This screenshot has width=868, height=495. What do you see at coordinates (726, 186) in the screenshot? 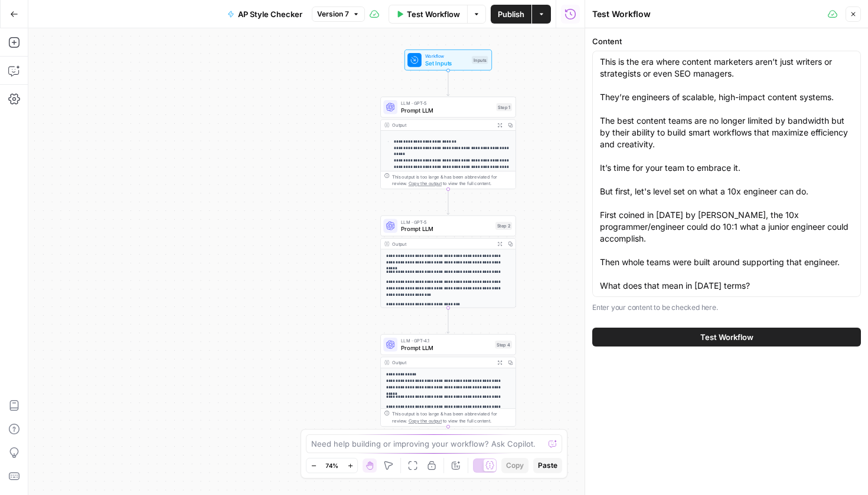
I see `textarea: This is the era where content marketers aren’t just writers or strategists or even SEO managers. ...` at bounding box center [726, 186].